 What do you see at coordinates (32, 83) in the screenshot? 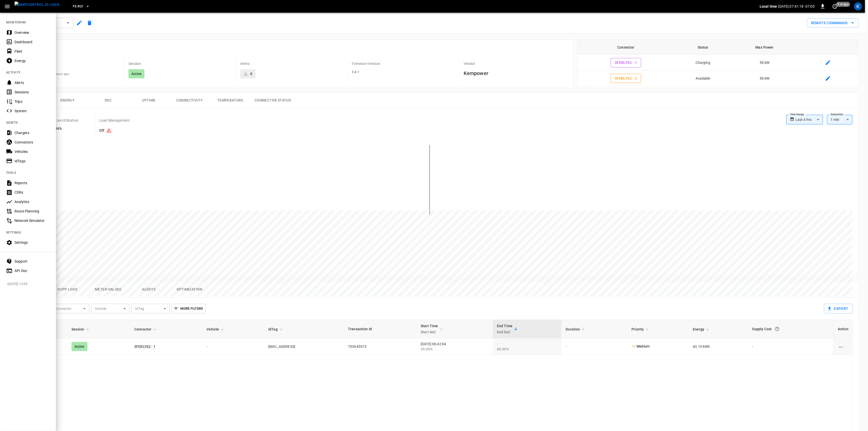
I see `div: Alerts` at bounding box center [32, 83].